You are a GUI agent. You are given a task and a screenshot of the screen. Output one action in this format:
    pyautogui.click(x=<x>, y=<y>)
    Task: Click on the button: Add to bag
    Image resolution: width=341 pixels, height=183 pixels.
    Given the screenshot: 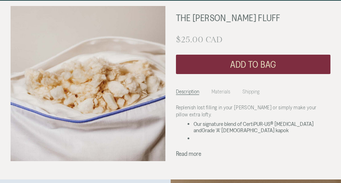 What is the action you would take?
    pyautogui.click(x=253, y=64)
    